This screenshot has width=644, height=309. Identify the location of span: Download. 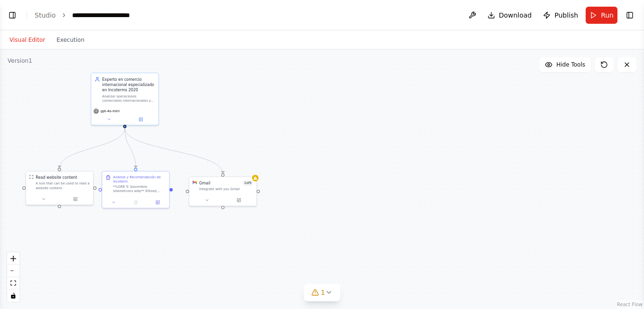
(516, 15).